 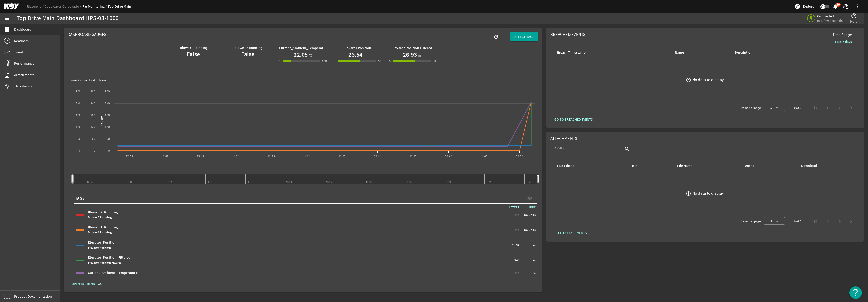 I want to click on b: Current_Ambient_Temperature, so click(x=304, y=48).